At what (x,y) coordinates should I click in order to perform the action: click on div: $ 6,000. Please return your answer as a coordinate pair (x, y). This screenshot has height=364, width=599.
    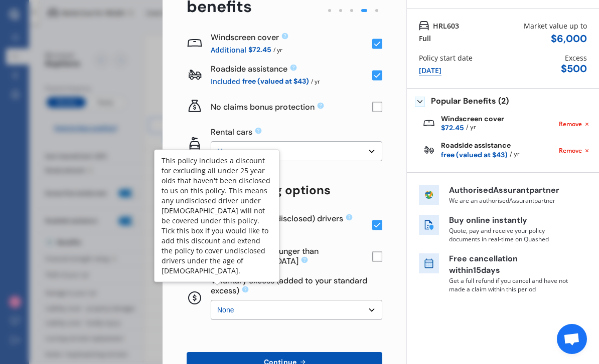
    Looking at the image, I should click on (569, 39).